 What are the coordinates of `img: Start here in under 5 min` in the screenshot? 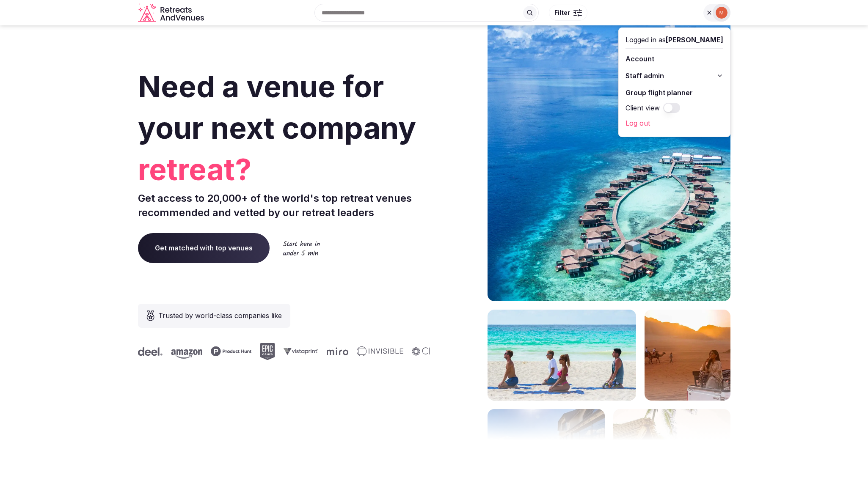 It's located at (301, 248).